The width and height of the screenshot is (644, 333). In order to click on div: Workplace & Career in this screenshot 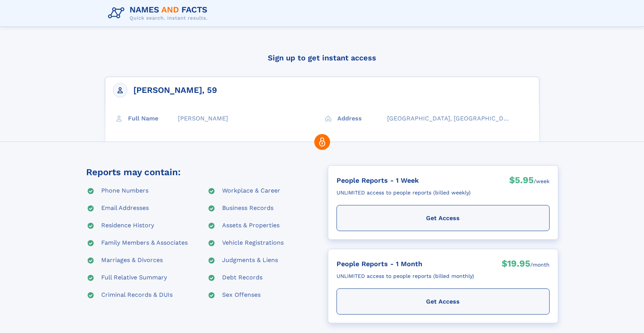, I will do `click(251, 191)`.